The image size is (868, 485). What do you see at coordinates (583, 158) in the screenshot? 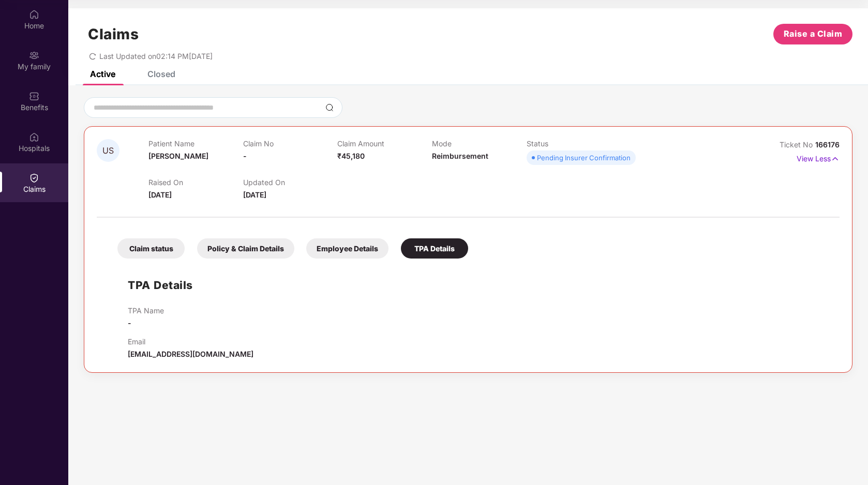
I see `div: Pending Insurer Confirmation` at bounding box center [583, 158].